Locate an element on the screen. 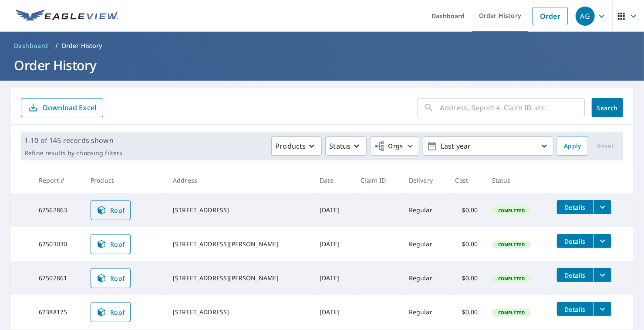 Image resolution: width=644 pixels, height=330 pixels. span: Search is located at coordinates (607, 108).